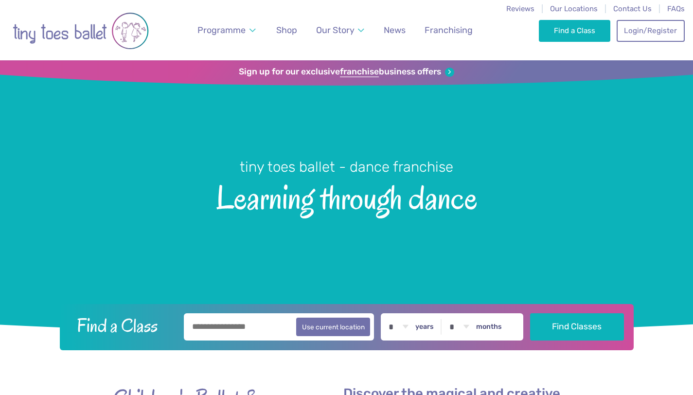  I want to click on small: tiny toes ballet - dance franchise, so click(346, 167).